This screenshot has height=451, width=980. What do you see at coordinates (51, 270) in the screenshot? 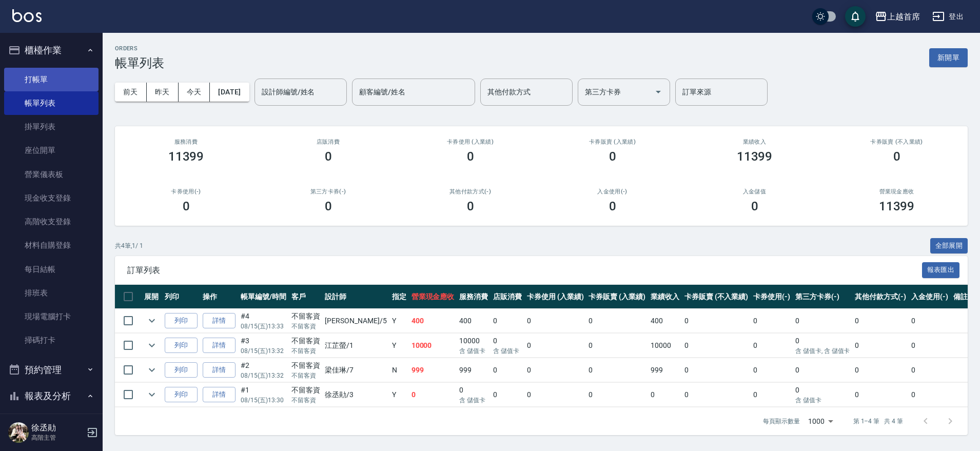
I see `a: 每日結帳` at bounding box center [51, 270].